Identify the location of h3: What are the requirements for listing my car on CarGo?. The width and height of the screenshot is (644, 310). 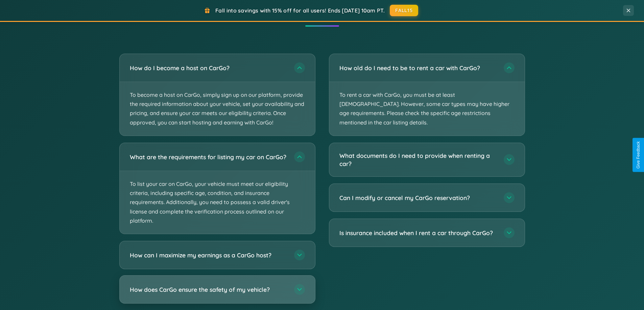
(209, 157).